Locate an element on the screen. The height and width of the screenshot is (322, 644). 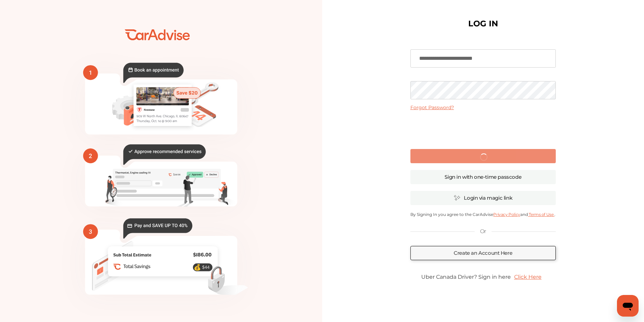
img: magic_icon.32c66aac.svg is located at coordinates (457, 198).